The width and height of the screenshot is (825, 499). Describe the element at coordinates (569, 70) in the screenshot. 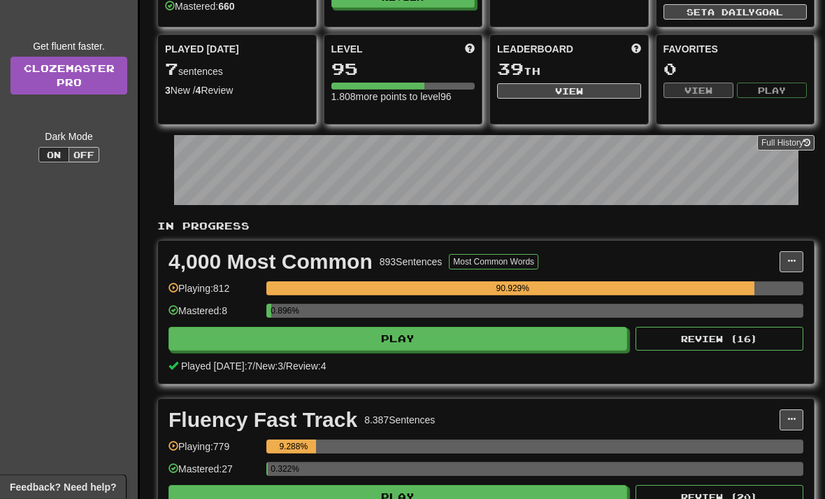

I see `div: th` at that location.